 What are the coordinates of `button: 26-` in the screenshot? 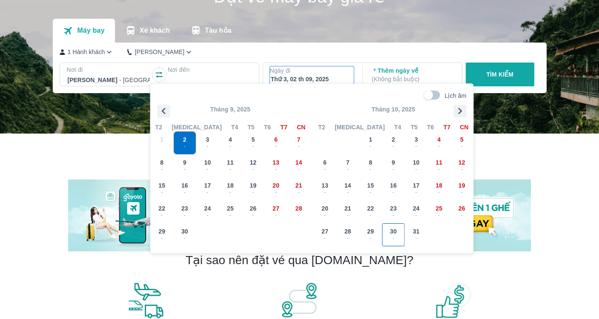 It's located at (253, 212).